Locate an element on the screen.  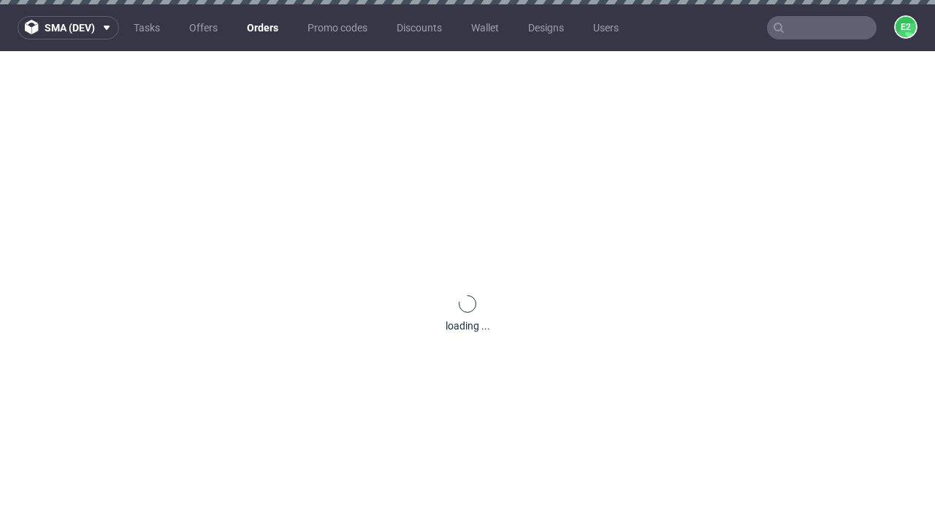
a: Promo codes is located at coordinates (337, 28).